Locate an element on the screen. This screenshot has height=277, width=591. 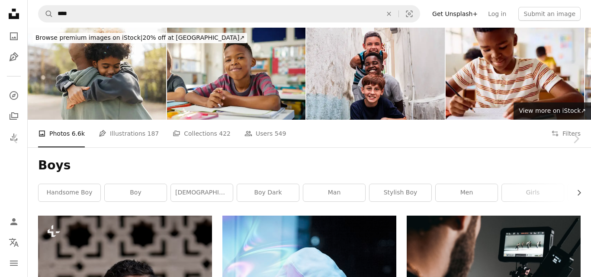
button: scroll list to the right is located at coordinates (576, 193).